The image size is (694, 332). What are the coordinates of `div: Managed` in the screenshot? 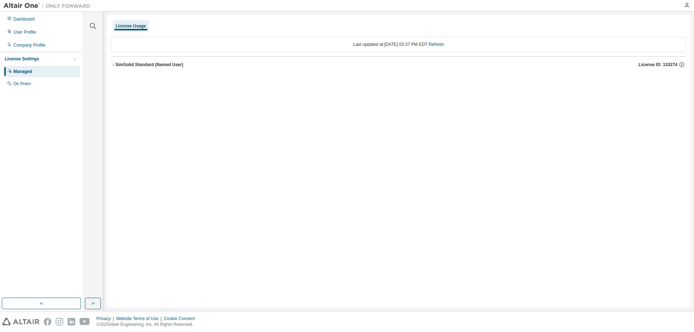 It's located at (23, 72).